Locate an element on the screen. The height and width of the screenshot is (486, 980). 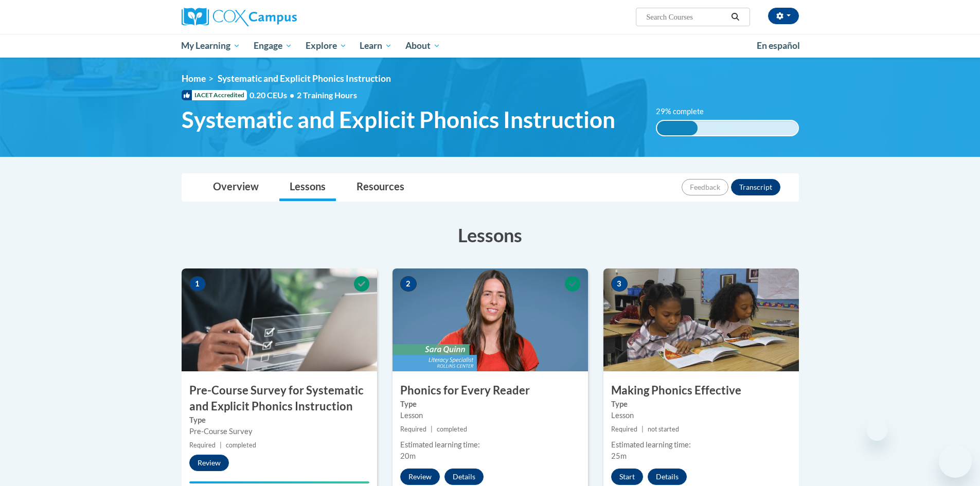
div: Your progress is located at coordinates (279, 482).